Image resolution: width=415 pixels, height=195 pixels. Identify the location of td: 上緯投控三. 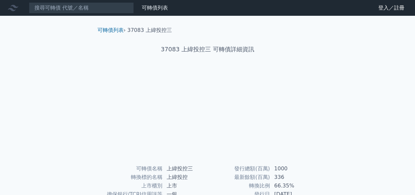
(185, 168).